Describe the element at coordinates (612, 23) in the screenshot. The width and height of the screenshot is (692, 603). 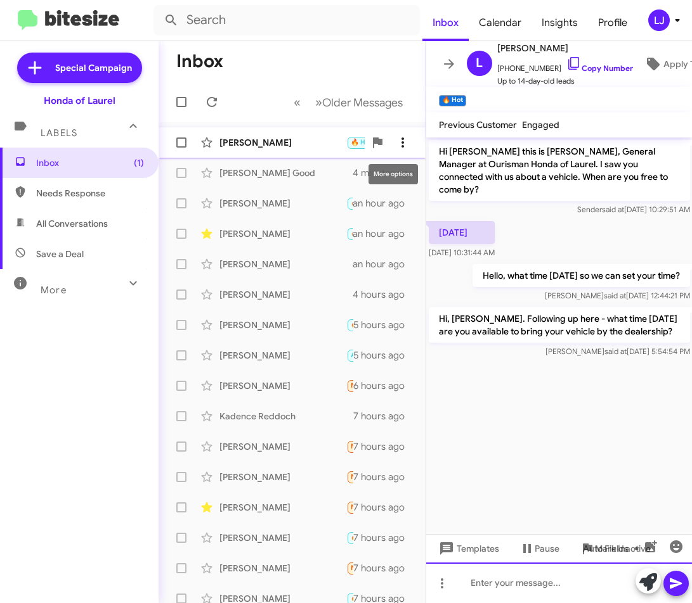
I see `span: Profile` at that location.